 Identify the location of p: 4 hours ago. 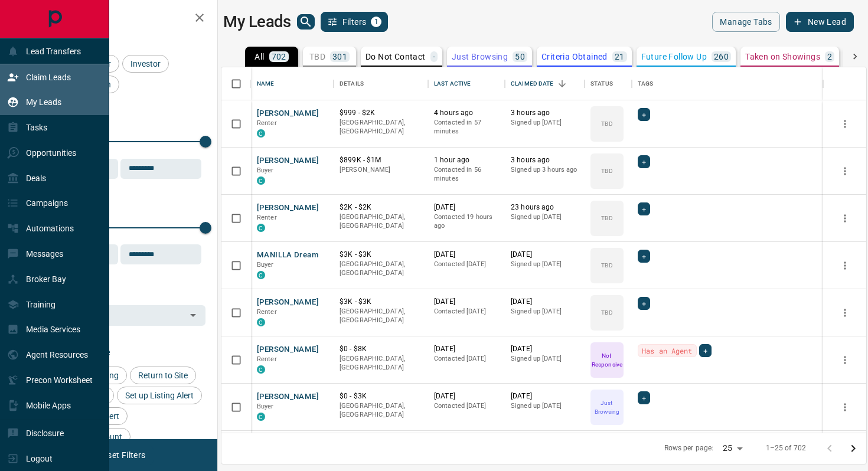
(466, 113).